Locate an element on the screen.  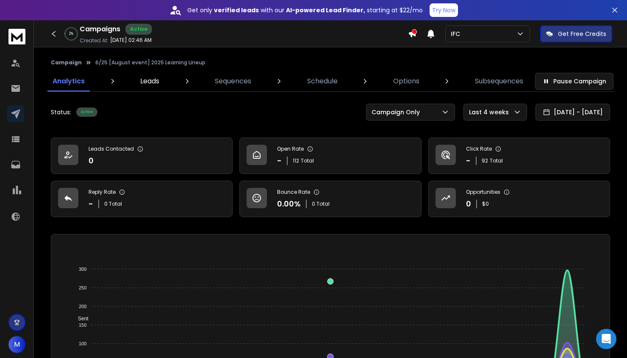
span: 112 is located at coordinates (296, 161).